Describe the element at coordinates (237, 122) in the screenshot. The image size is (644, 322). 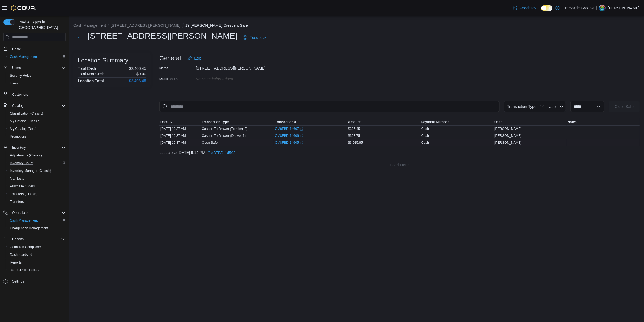
I see `button: Transaction Type` at that location.